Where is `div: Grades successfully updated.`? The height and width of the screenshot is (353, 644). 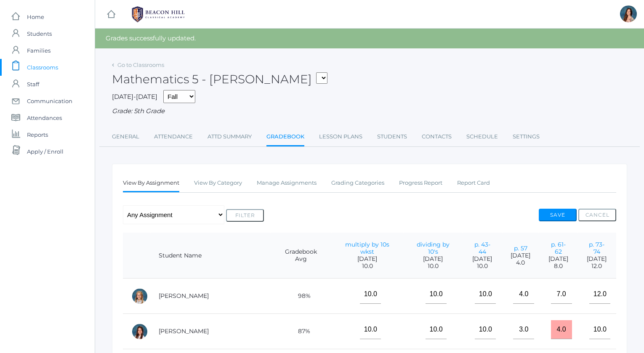
div: Grades successfully updated. is located at coordinates (370, 38).